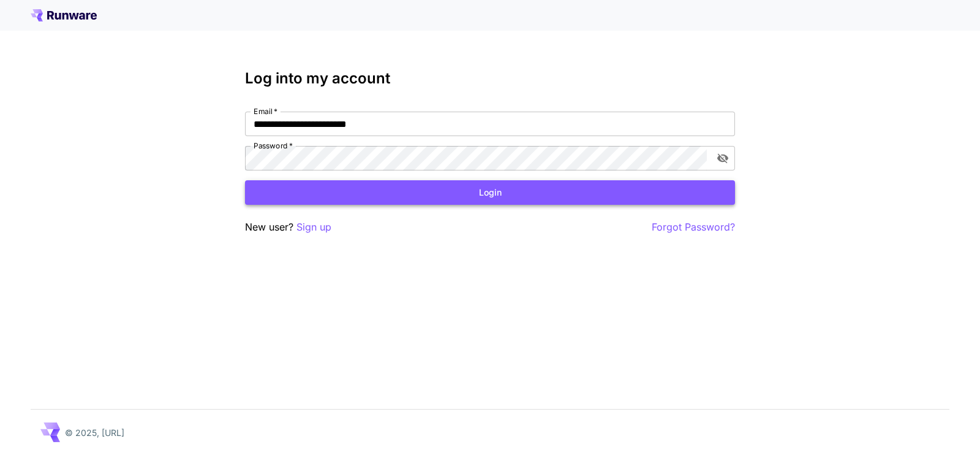 Image resolution: width=980 pixels, height=455 pixels. Describe the element at coordinates (490, 78) in the screenshot. I see `h3: Log into my account` at that location.